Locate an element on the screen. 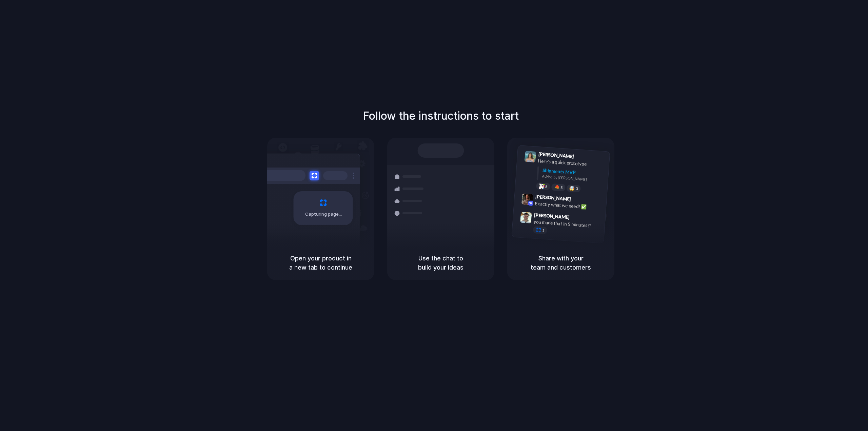 The image size is (868, 431). span: 9:47 AM is located at coordinates (579, 218).